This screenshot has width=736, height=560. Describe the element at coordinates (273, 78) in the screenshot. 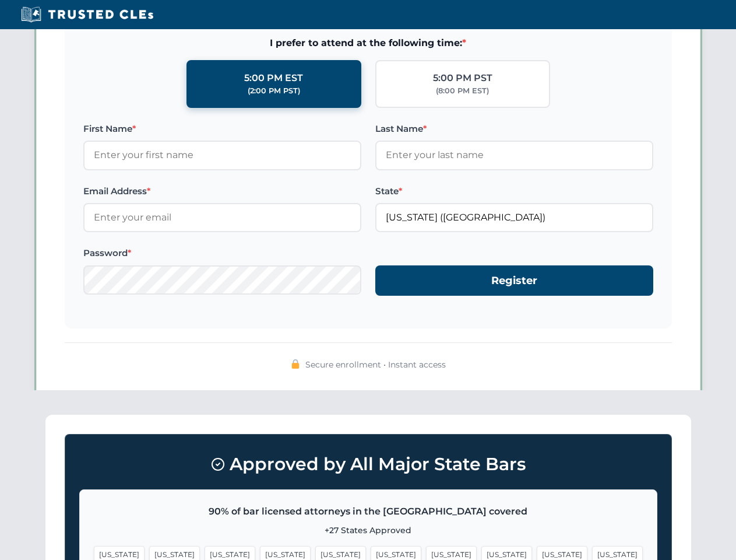

I see `div: 5:00 PM EST` at that location.